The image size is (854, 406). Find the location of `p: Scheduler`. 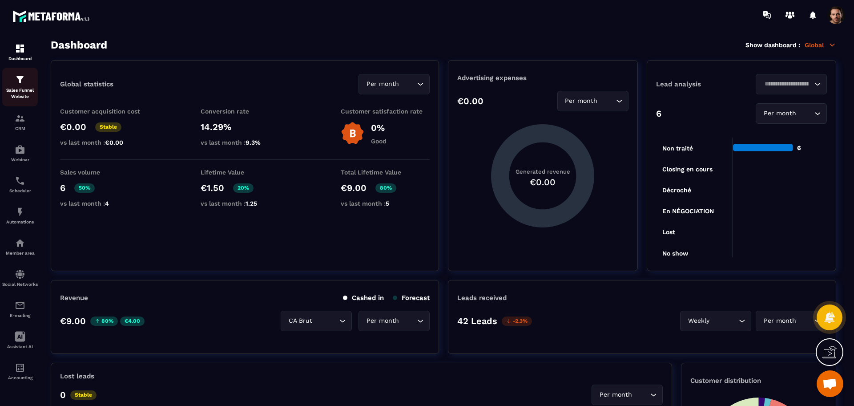

p: Scheduler is located at coordinates (20, 190).